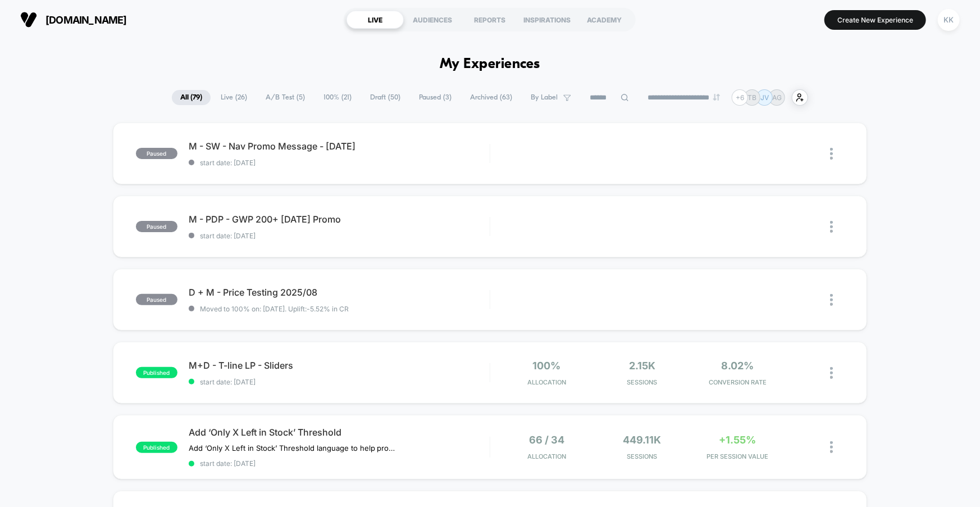 This screenshot has width=980, height=507. Describe the element at coordinates (547, 439) in the screenshot. I see `span: 66 / 34` at that location.